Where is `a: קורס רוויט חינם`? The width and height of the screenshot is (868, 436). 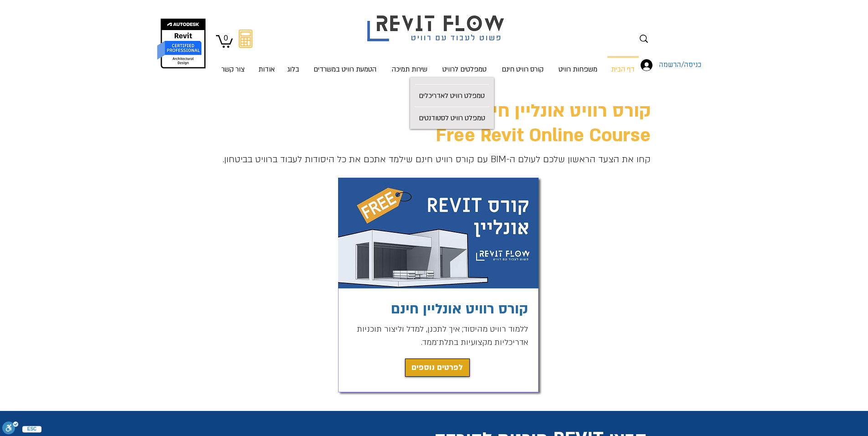
a: קורס רוויט חינם is located at coordinates (523, 65).